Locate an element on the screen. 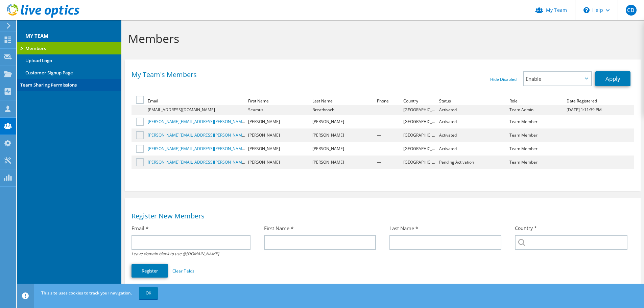  label: First Name * is located at coordinates (279, 228).